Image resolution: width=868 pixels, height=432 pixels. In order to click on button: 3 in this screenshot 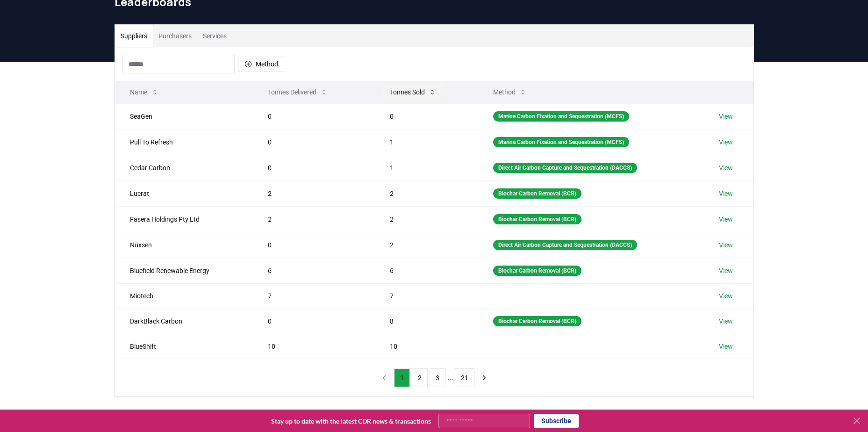, I will do `click(438, 377)`.